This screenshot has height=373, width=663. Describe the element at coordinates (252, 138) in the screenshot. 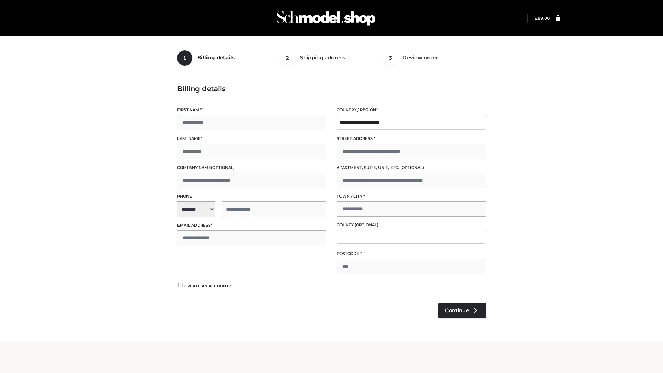

I see `label: Last name` at that location.